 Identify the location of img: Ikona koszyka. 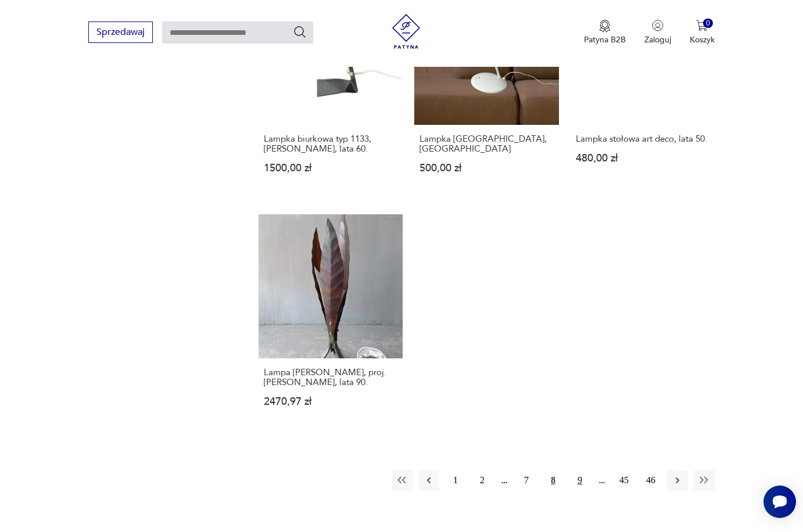
(703, 26).